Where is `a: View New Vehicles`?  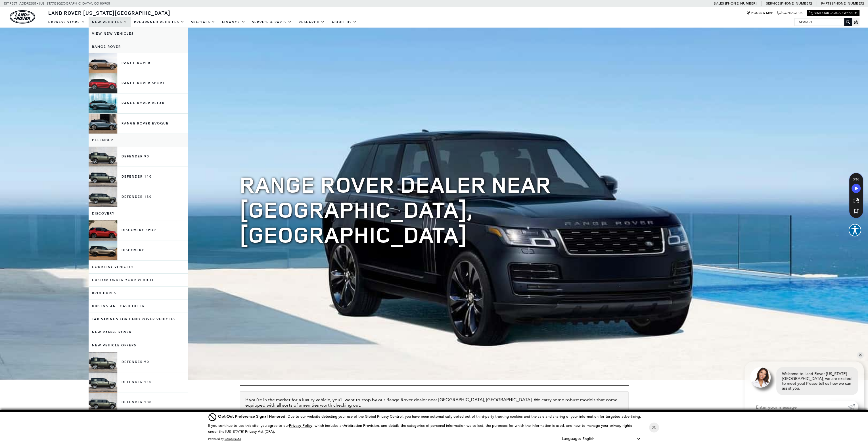 a: View New Vehicles is located at coordinates (138, 33).